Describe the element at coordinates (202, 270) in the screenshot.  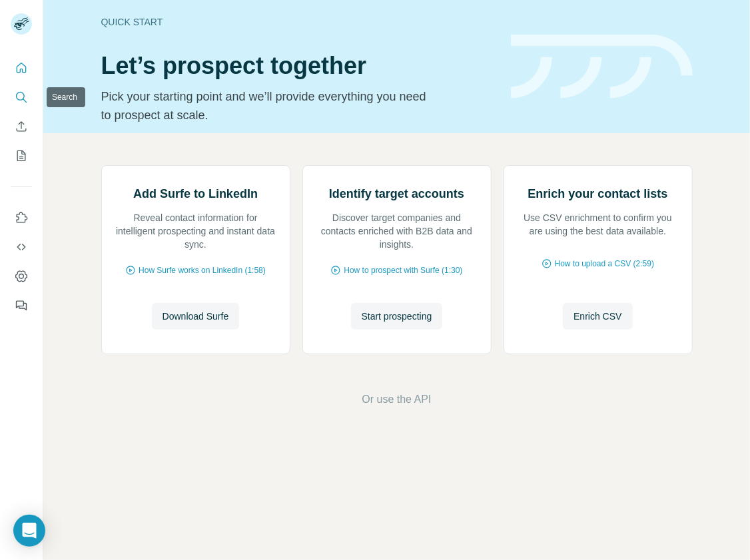
I see `span: How Surfe works on LinkedIn (1:58)` at that location.